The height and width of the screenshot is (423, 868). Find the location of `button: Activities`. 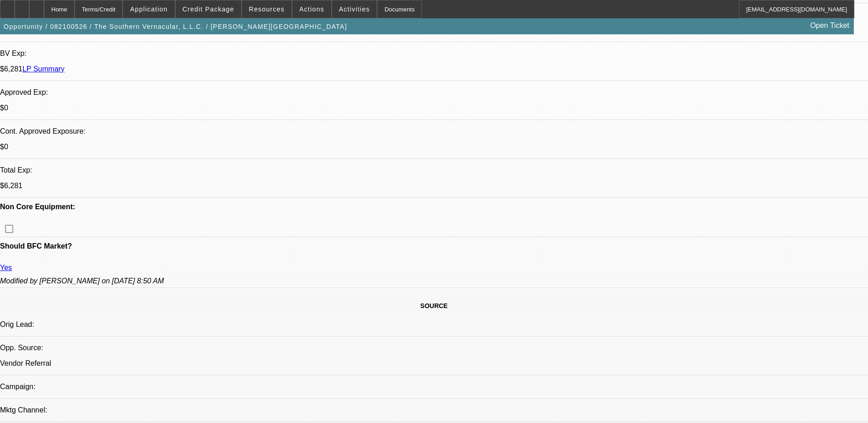

button: Activities is located at coordinates (355, 9).